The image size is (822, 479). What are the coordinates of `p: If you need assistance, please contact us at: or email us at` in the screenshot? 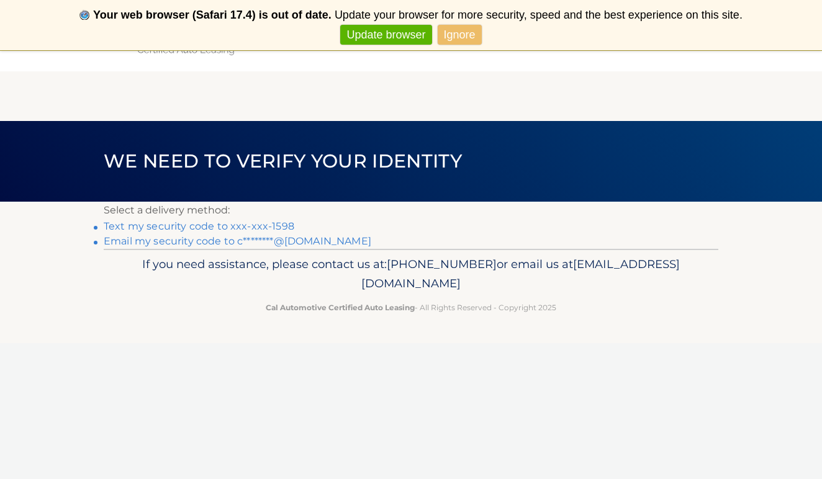 It's located at (411, 274).